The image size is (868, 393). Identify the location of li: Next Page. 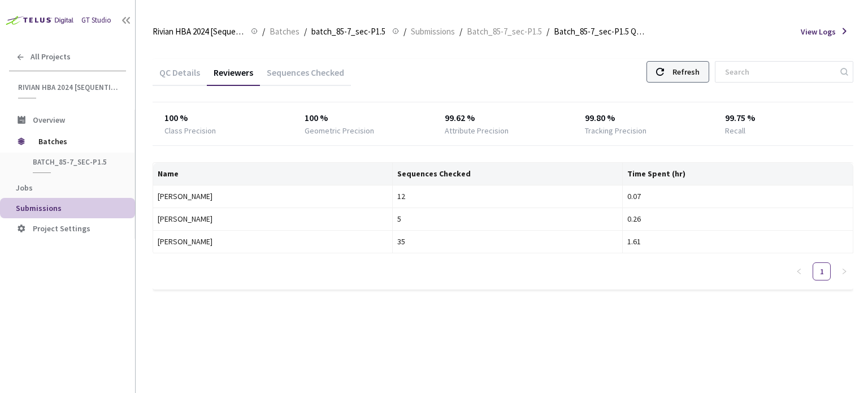
(844, 271).